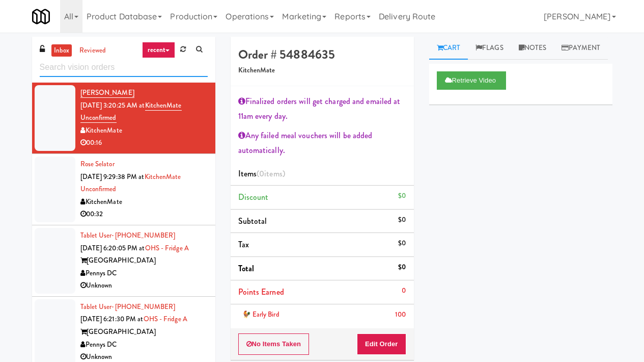  I want to click on ng-pluralize: items, so click(273, 173).